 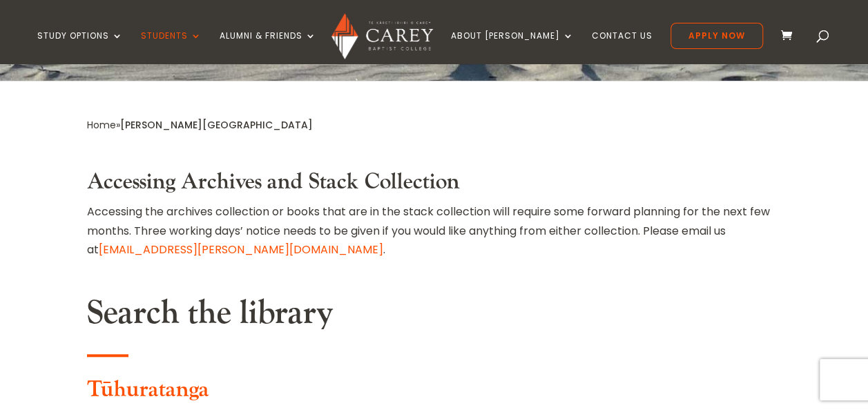 I want to click on a: Alumni & Friends, so click(x=268, y=47).